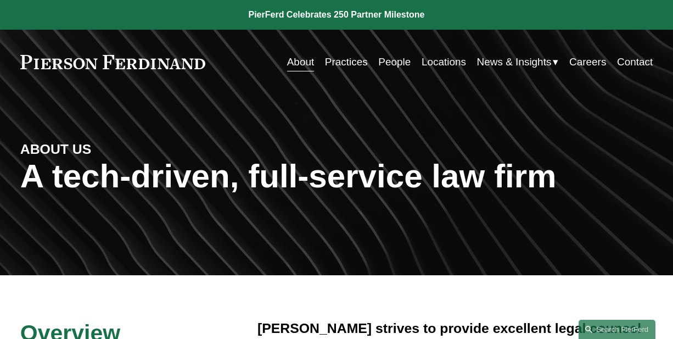 This screenshot has height=339, width=673. I want to click on a: folder dropdown, so click(518, 62).